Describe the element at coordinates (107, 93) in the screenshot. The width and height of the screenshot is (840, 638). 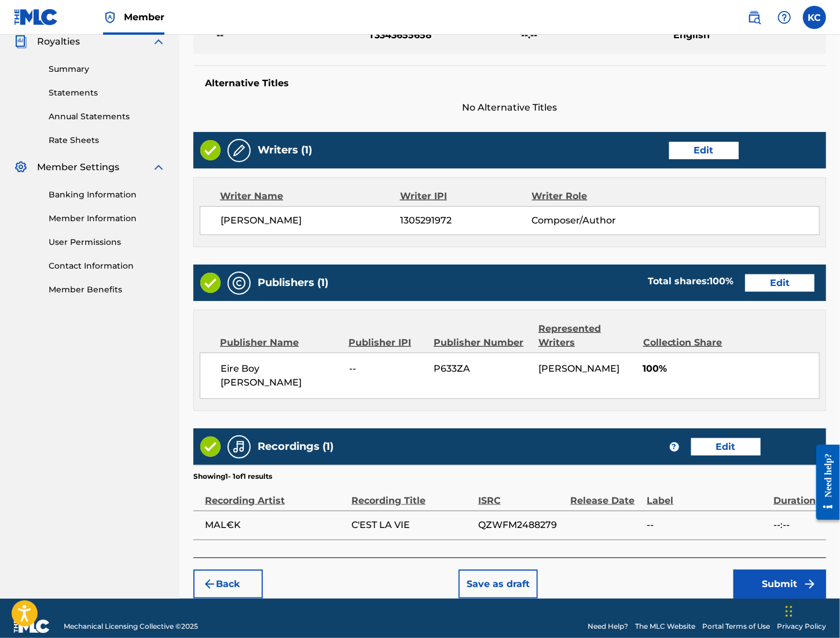
I see `a: Statements` at that location.